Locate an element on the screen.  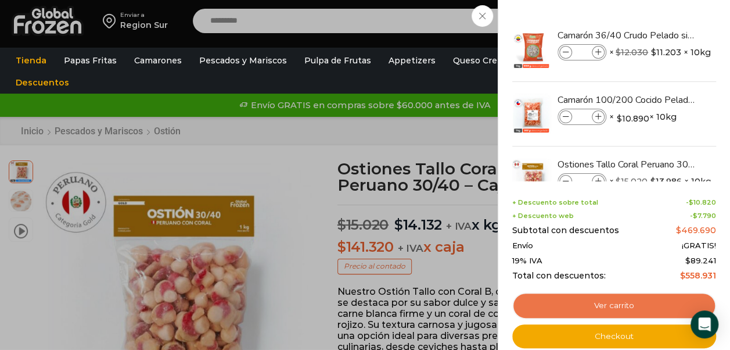
bdi: 469.690 is located at coordinates (696, 230).